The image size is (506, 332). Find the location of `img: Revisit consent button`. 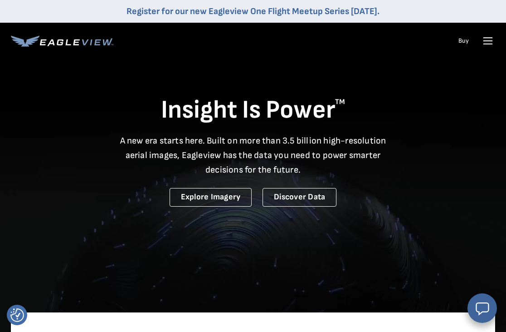

img: Revisit consent button is located at coordinates (17, 315).